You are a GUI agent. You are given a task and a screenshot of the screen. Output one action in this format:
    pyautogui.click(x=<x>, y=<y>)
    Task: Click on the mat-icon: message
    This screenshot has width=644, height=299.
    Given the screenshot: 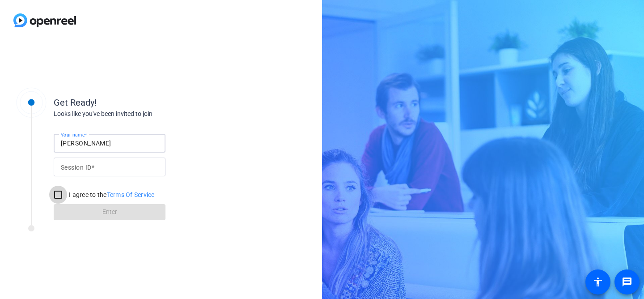 What is the action you would take?
    pyautogui.click(x=627, y=282)
    